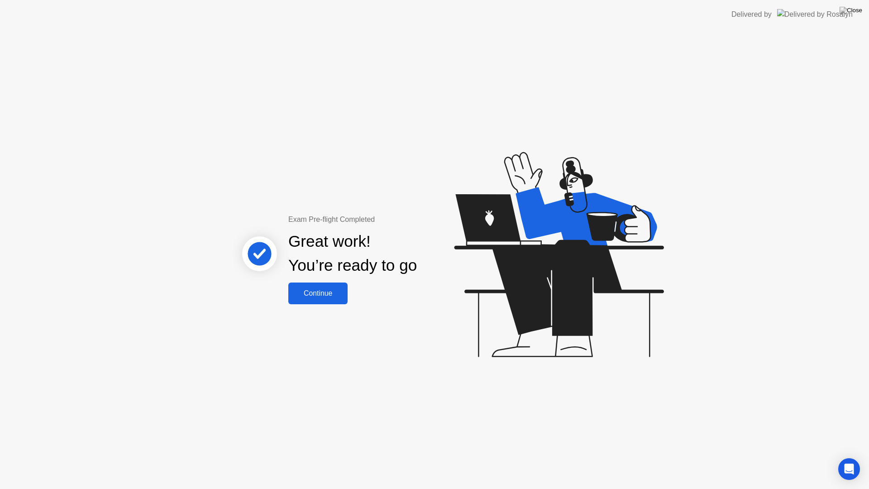  Describe the element at coordinates (353, 253) in the screenshot. I see `div: Great work! You’re ready to go` at that location.